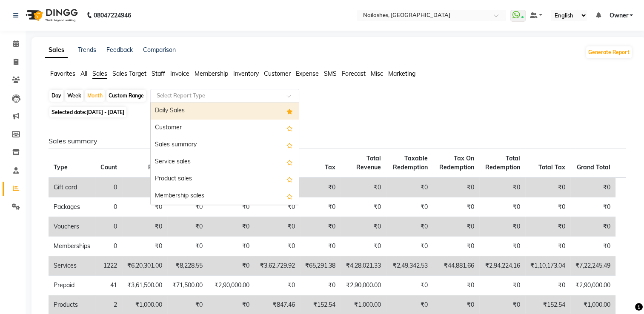  What do you see at coordinates (155, 167) in the screenshot?
I see `span: Price` at bounding box center [155, 167].